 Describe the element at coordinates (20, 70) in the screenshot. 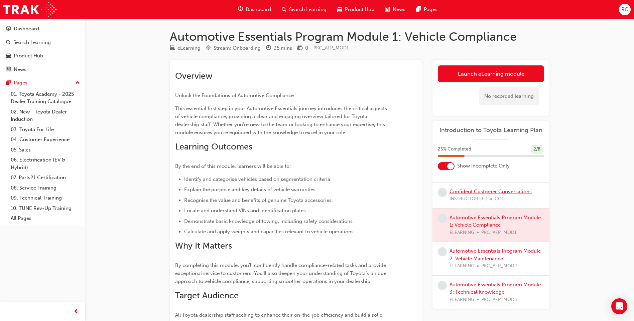

I see `div: News` at that location.